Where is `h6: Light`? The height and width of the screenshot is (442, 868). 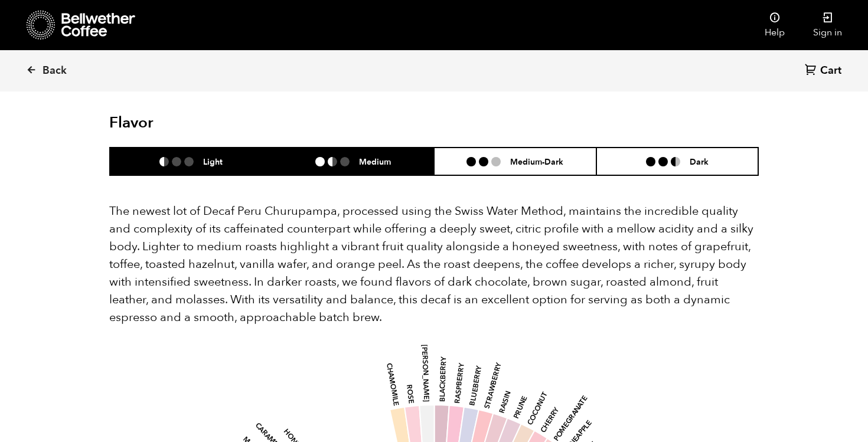
h6: Light is located at coordinates (213, 161).